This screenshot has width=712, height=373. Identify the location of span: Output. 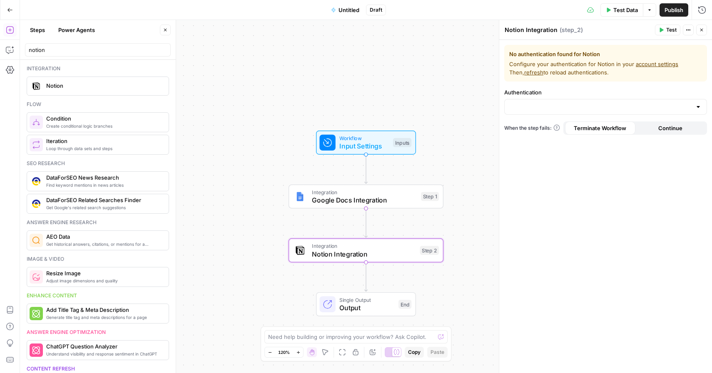
(367, 308).